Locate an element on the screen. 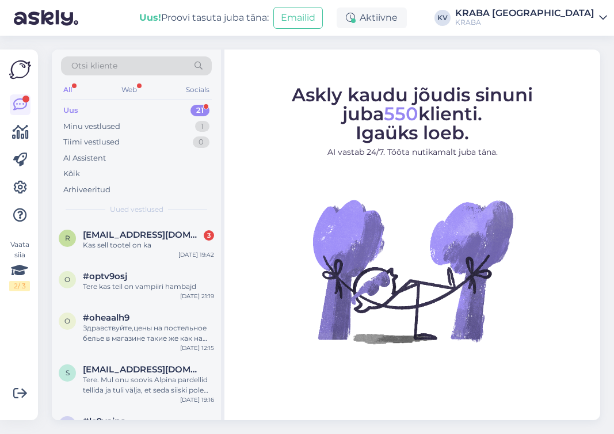 The height and width of the screenshot is (434, 614). div: Uus is located at coordinates (71, 110).